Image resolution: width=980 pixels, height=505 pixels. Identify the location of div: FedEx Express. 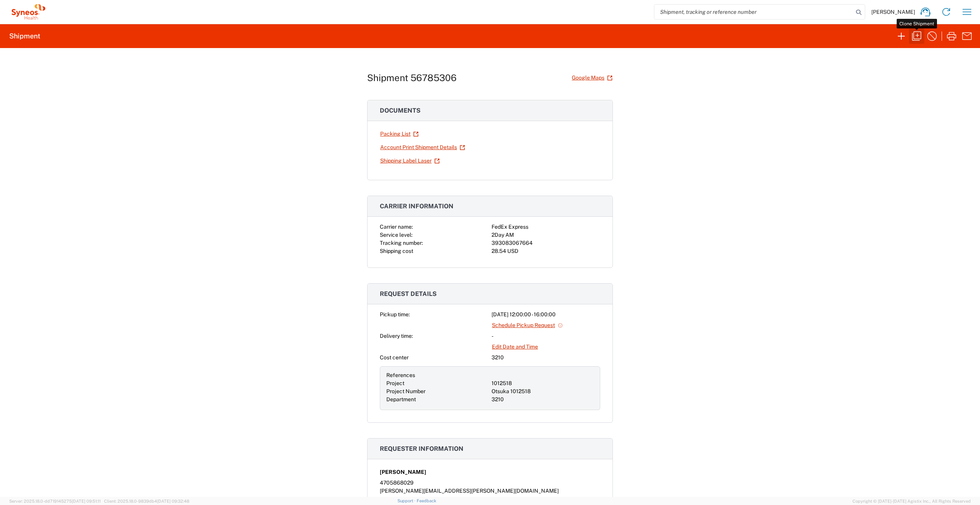
(546, 226).